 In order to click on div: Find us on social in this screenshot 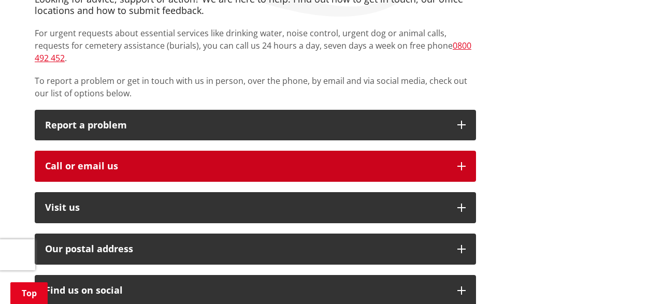, I will do `click(246, 290)`.